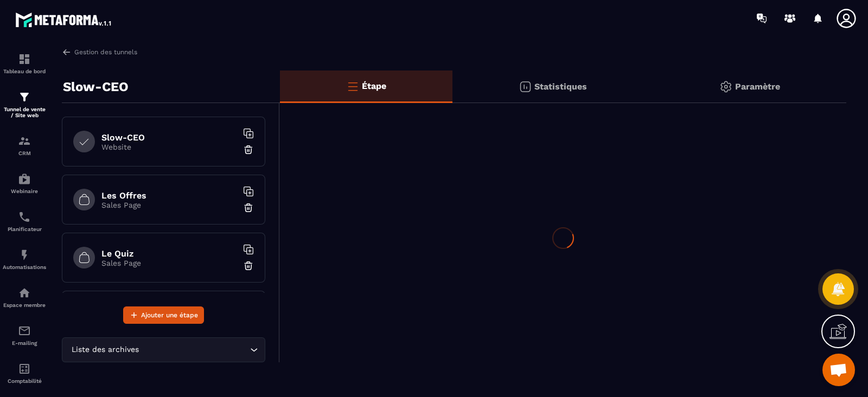  What do you see at coordinates (839, 370) in the screenshot?
I see `a: Ouvrir le chat` at bounding box center [839, 370].